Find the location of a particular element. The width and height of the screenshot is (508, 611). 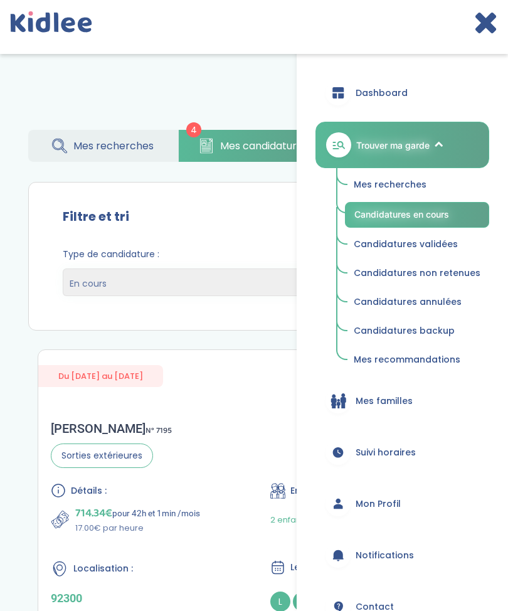

span: Candidatures validées is located at coordinates (406, 244).